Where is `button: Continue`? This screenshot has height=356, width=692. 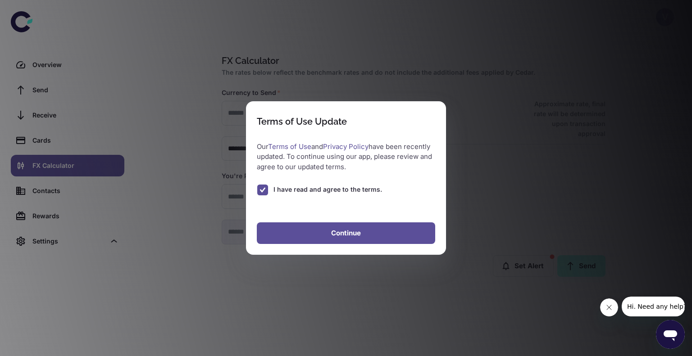
button: Continue is located at coordinates (346, 233).